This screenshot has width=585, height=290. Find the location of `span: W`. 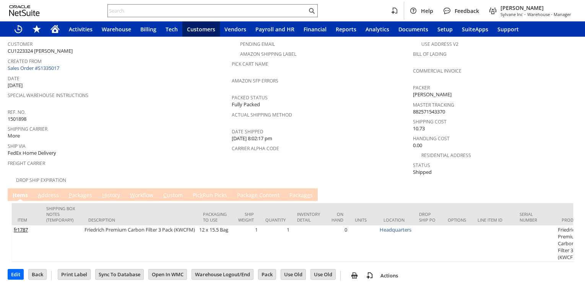

span: W is located at coordinates (132, 195).